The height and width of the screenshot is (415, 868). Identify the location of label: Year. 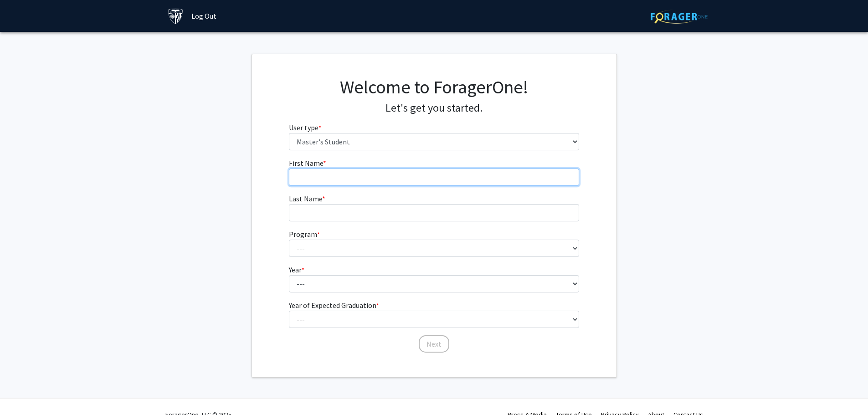
(297, 270).